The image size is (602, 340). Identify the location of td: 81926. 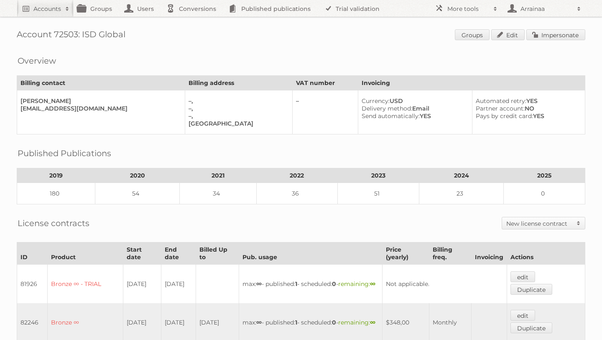
(32, 283).